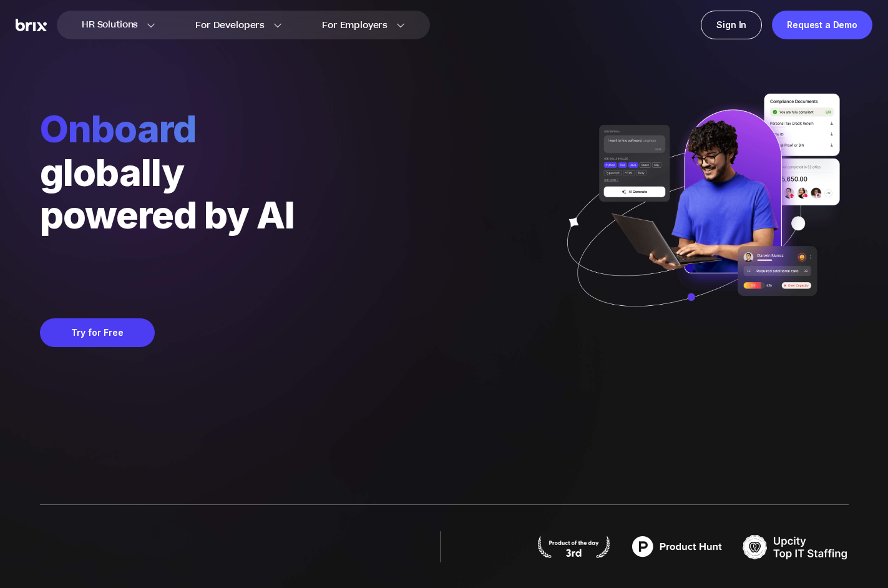 This screenshot has width=888, height=588. Describe the element at coordinates (354, 25) in the screenshot. I see `span: For Employers` at that location.